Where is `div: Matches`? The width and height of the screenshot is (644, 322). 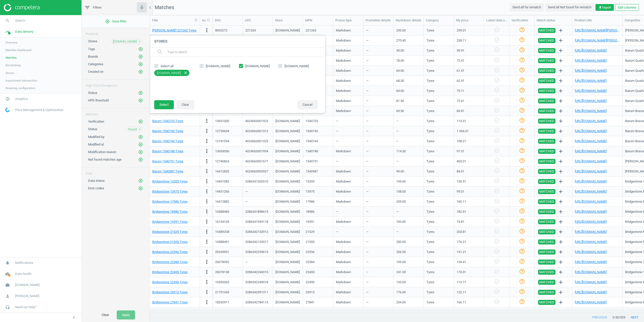 div: Matches is located at coordinates (116, 112).